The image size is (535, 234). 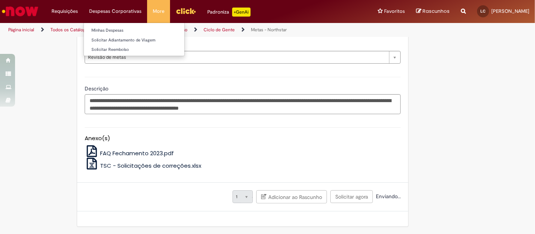 What do you see at coordinates (137, 153) in the screenshot?
I see `span: FAQ Fechamento 2023.pdf` at bounding box center [137, 153].